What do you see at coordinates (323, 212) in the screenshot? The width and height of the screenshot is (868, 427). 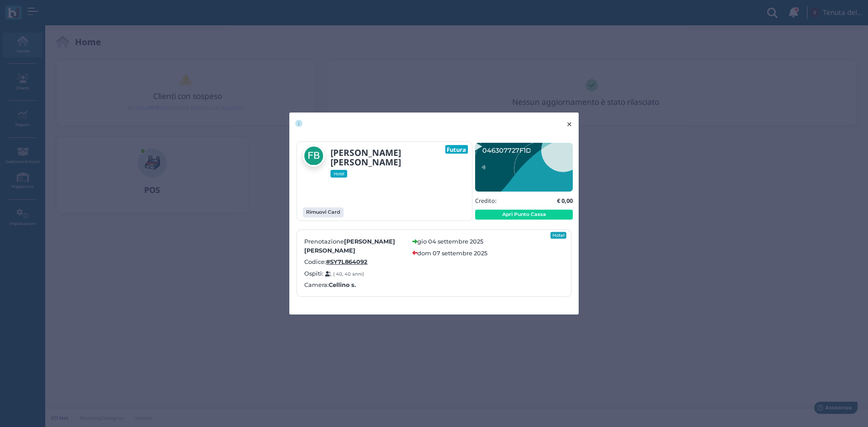 I see `button: Rimuovi Card` at bounding box center [323, 212].